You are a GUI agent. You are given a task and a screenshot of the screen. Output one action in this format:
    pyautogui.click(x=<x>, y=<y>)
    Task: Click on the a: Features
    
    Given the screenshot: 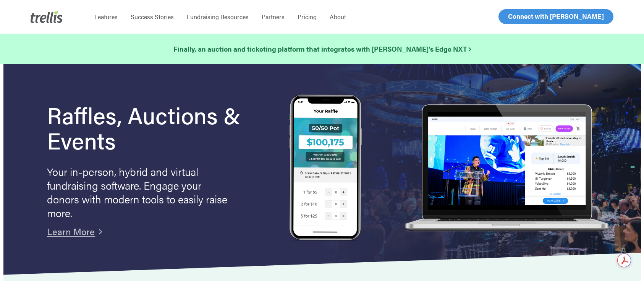 What is the action you would take?
    pyautogui.click(x=106, y=17)
    